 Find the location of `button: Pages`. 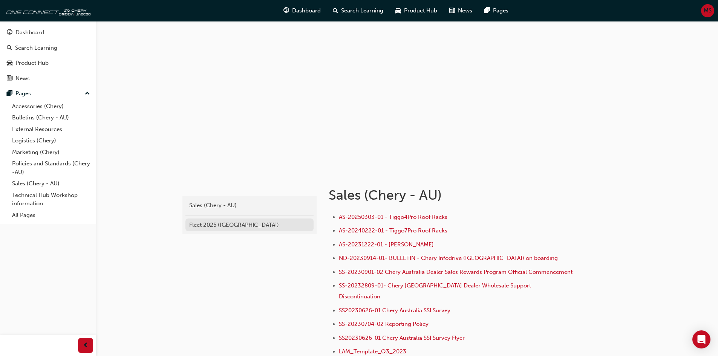

button: Pages is located at coordinates (48, 94).